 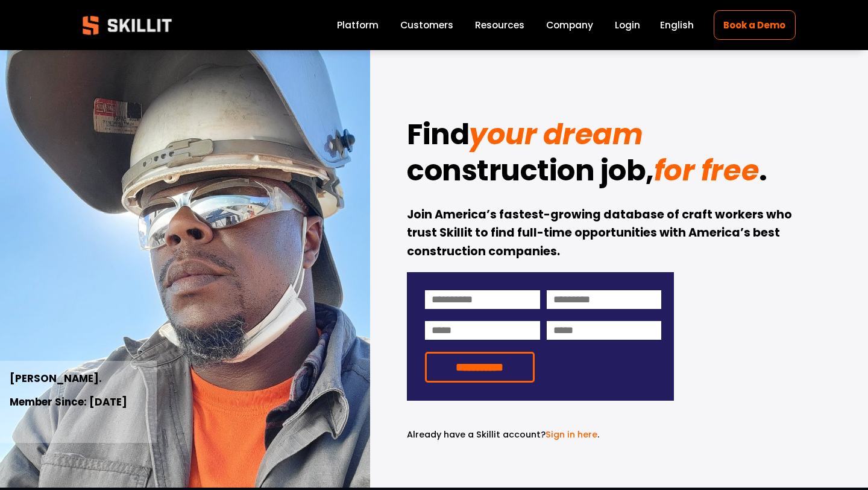 What do you see at coordinates (531, 170) in the screenshot?
I see `strong: construction job,` at bounding box center [531, 170].